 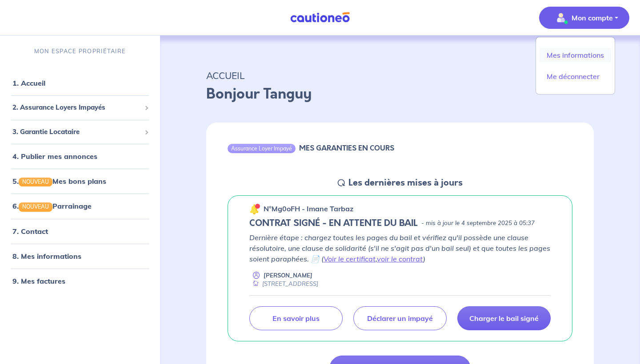 What do you see at coordinates (400, 94) in the screenshot?
I see `p: Bonjour Tanguy` at bounding box center [400, 94].